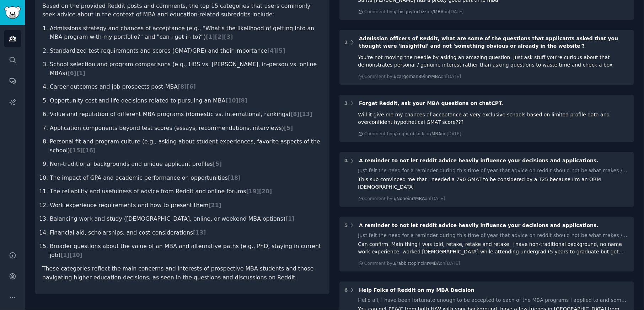  What do you see at coordinates (266, 191) in the screenshot?
I see `span: [ 20 ]` at bounding box center [266, 191].